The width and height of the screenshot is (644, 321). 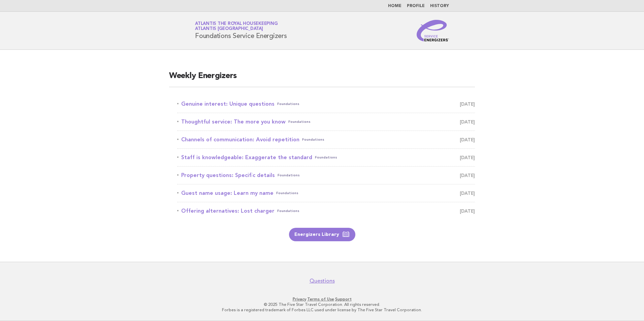 I want to click on a: Privacy, so click(x=299, y=299).